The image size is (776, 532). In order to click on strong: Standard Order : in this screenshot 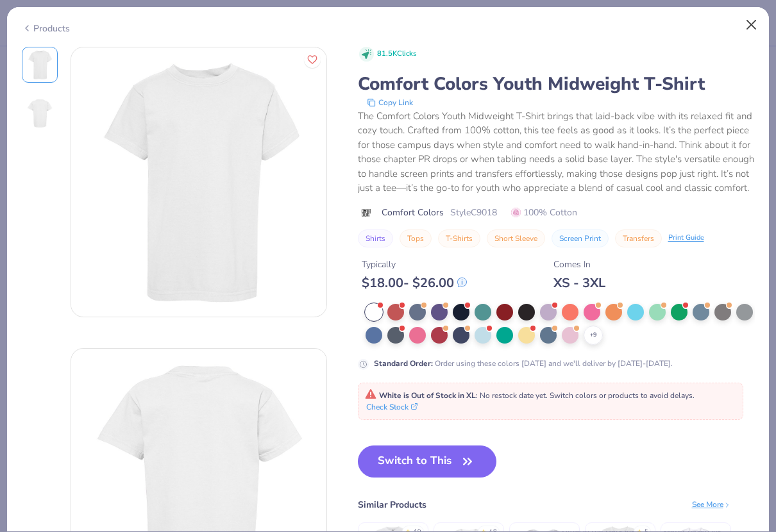, I will do `click(403, 364)`.